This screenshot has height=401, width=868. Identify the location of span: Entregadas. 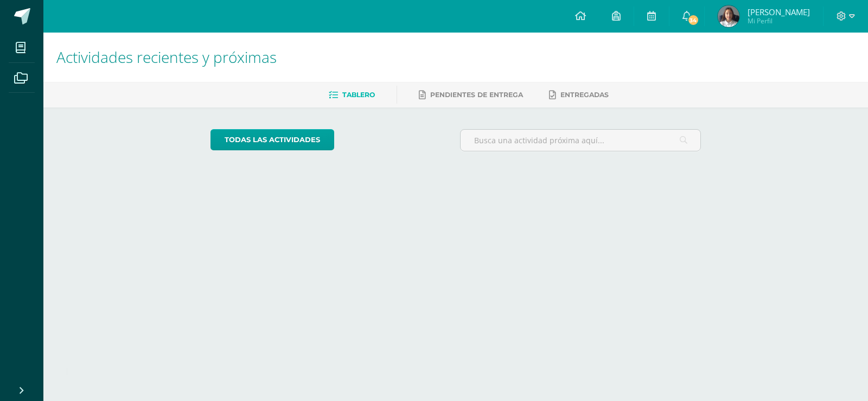
(584, 94).